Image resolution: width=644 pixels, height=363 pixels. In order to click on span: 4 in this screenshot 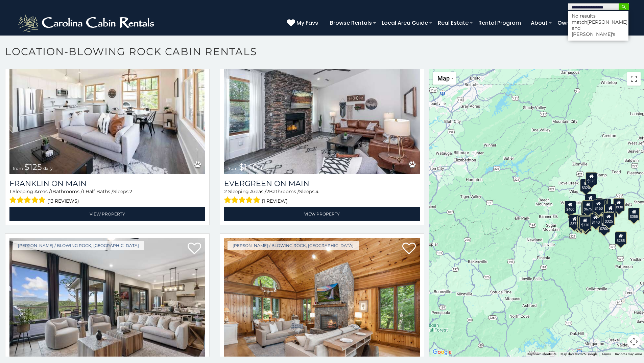, I will do `click(317, 191)`.